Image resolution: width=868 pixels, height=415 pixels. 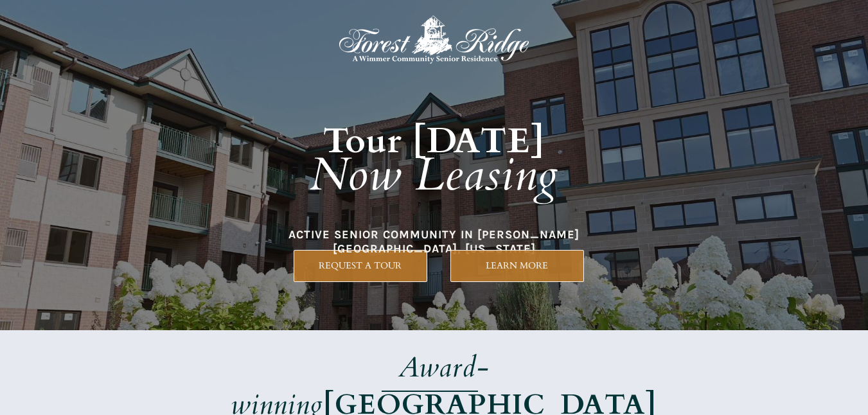 I want to click on span: LEARN MORE, so click(x=518, y=266).